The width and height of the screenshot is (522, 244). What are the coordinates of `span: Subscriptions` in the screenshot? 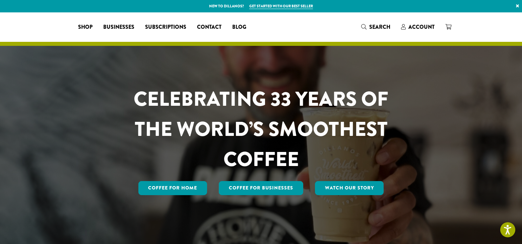 It's located at (166, 27).